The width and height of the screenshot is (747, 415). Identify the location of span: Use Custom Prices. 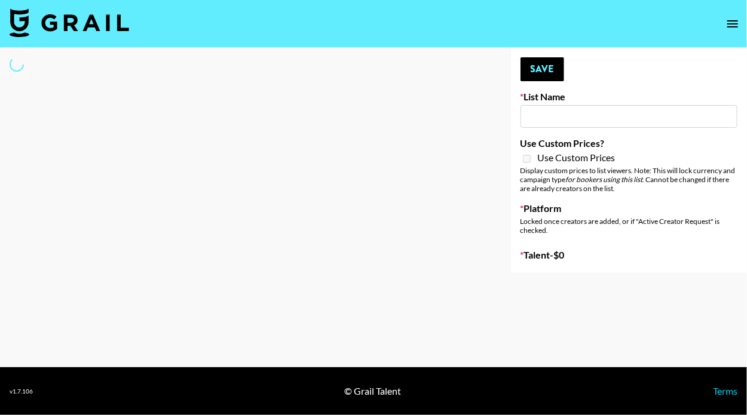
(576, 158).